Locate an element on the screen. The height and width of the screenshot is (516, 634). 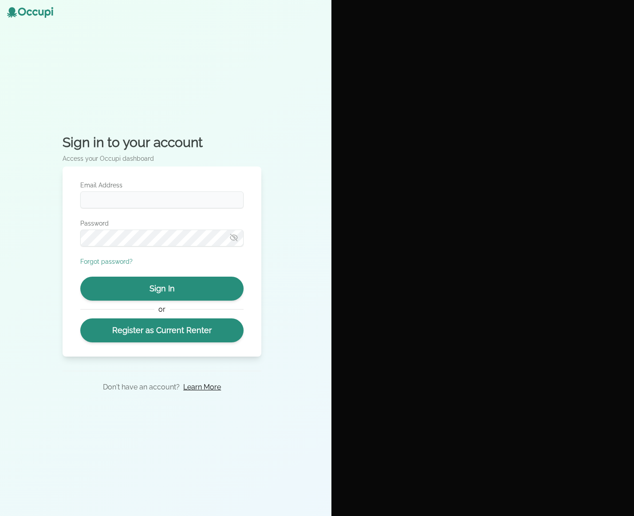
span: or is located at coordinates (162, 309).